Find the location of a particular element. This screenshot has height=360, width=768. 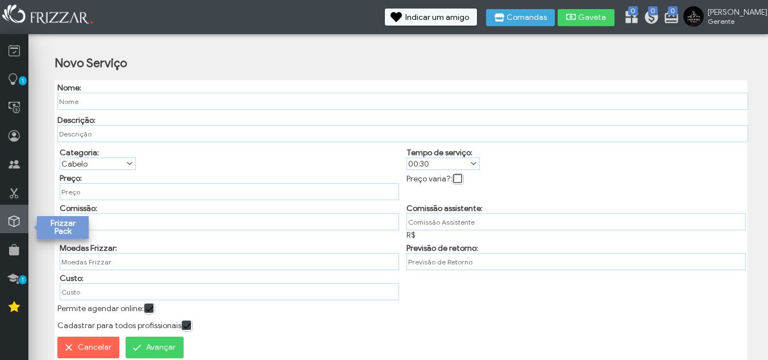

button: Gaveta is located at coordinates (586, 18).